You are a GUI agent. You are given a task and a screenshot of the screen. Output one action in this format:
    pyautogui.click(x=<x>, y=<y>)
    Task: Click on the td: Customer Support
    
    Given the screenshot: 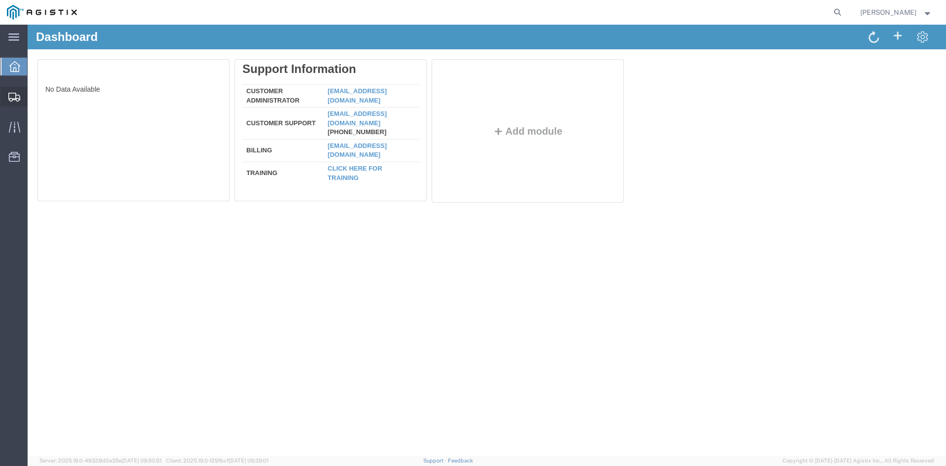 What is the action you would take?
    pyautogui.click(x=255, y=99)
    